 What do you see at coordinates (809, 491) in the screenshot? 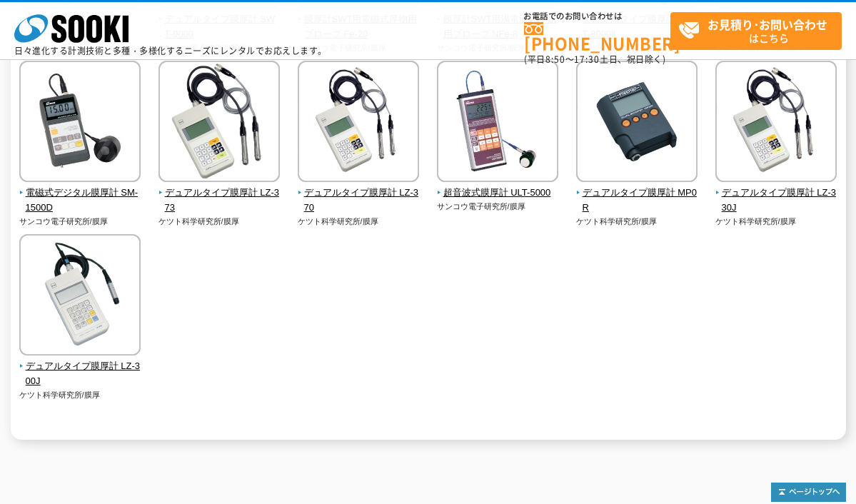
I see `img: トップページへ` at bounding box center [809, 491].